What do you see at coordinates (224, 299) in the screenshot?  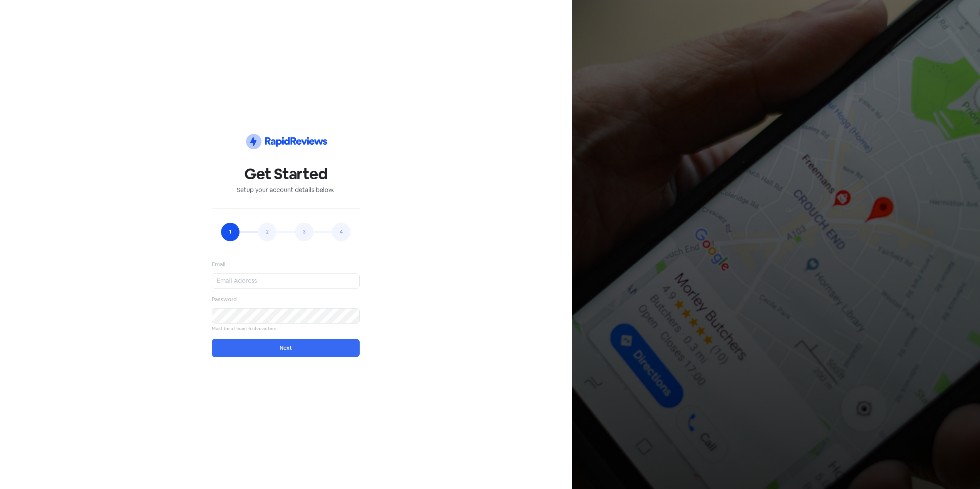 I see `label: Password` at bounding box center [224, 299].